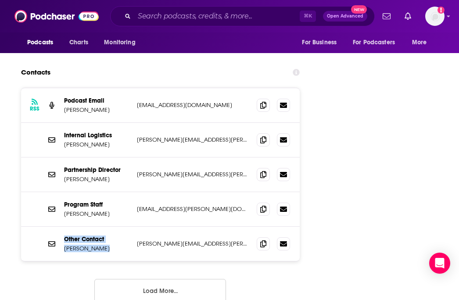 The height and width of the screenshot is (300, 459). What do you see at coordinates (435, 16) in the screenshot?
I see `button: Show profile menu` at bounding box center [435, 16].